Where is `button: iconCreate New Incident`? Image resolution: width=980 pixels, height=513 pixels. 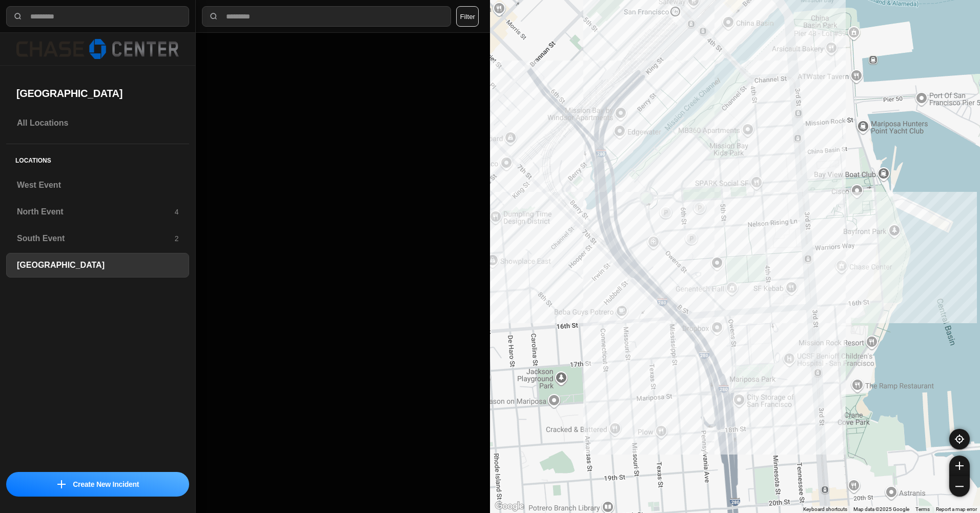 button: iconCreate New Incident is located at coordinates (98, 484).